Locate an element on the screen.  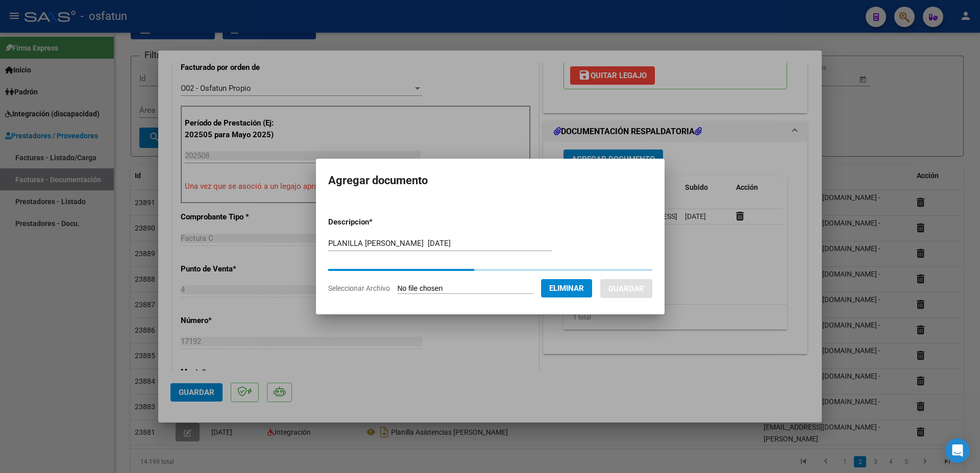
h2: Agregar documento is located at coordinates (490, 181).